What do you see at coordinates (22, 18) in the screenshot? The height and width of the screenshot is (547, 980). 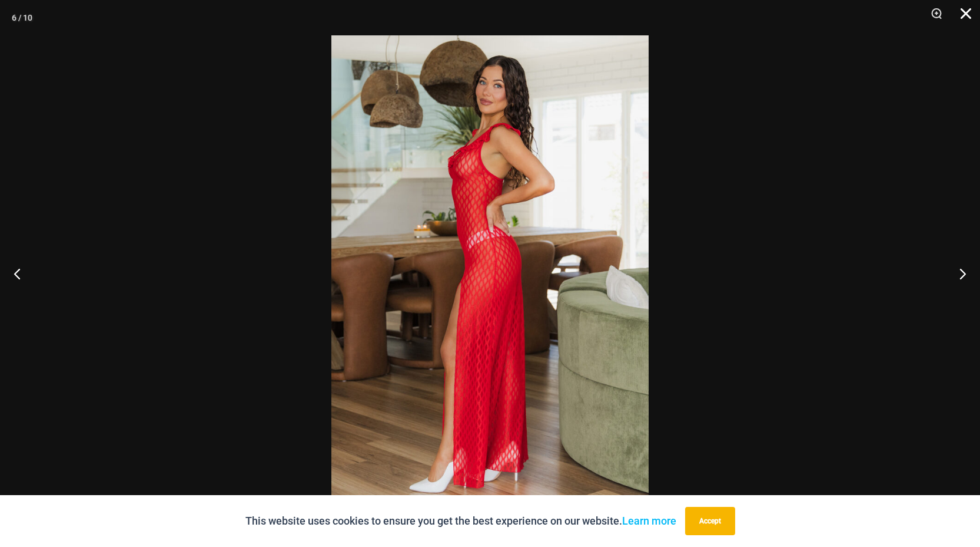 I see `div: 6 / 10` at bounding box center [22, 18].